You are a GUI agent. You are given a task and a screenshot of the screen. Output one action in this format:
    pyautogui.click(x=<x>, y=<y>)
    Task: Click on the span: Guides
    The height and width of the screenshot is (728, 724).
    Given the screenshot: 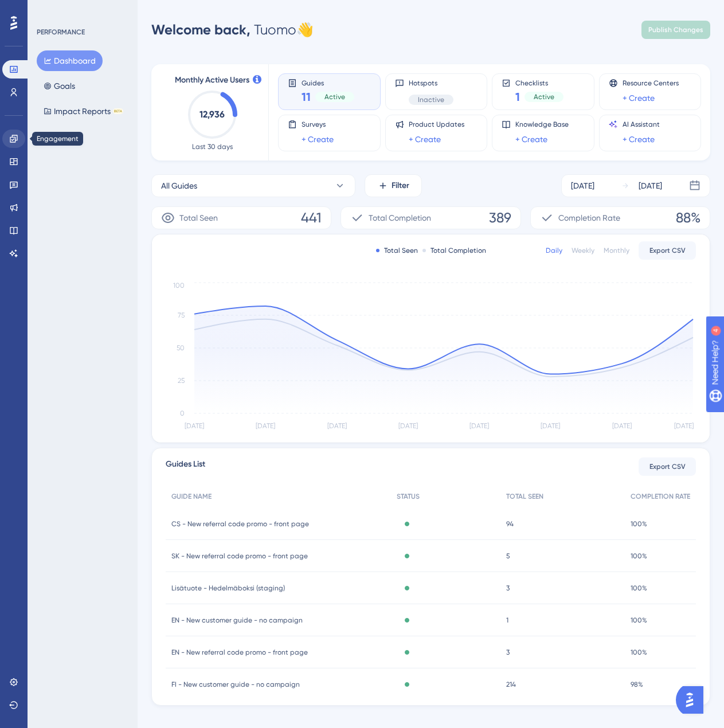 What is the action you would take?
    pyautogui.click(x=328, y=83)
    